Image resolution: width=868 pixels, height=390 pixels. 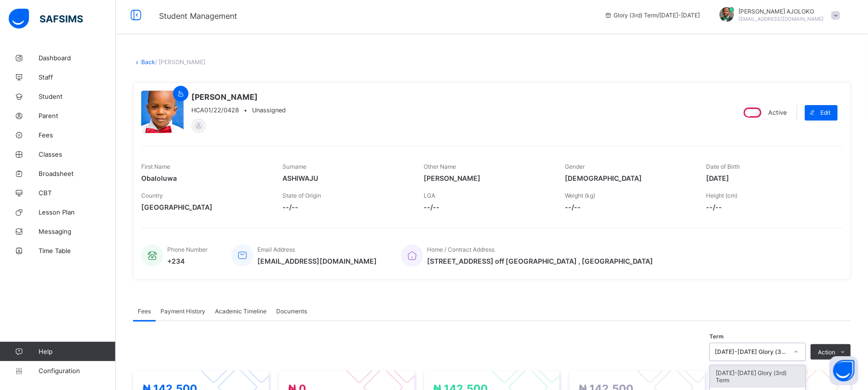 I want to click on span: Date of Birth, so click(x=723, y=167).